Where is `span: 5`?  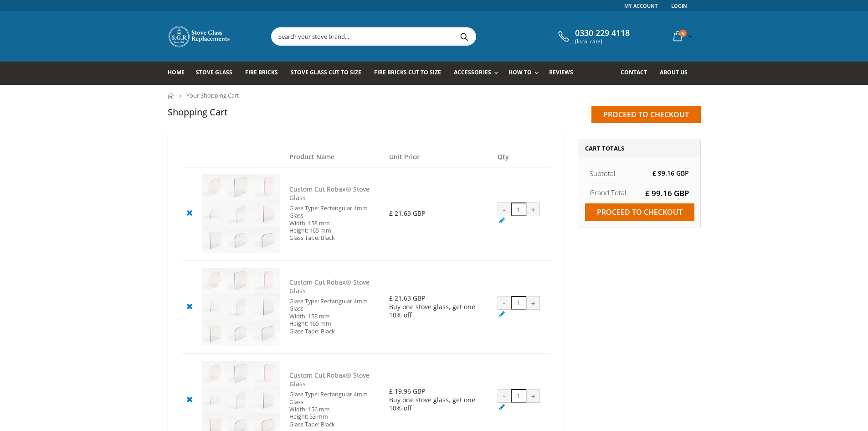
span: 5 is located at coordinates (683, 34).